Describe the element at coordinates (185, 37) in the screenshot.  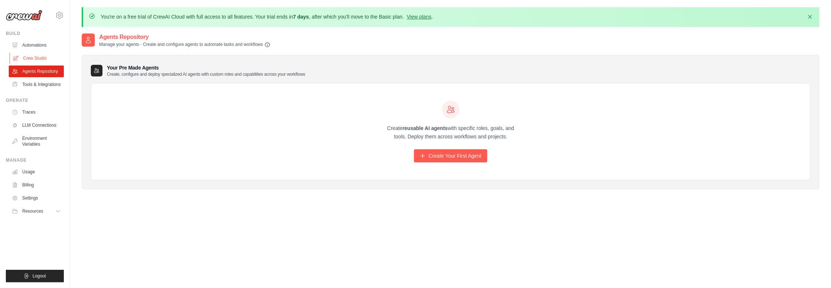
I see `h2: Agents Repository` at that location.